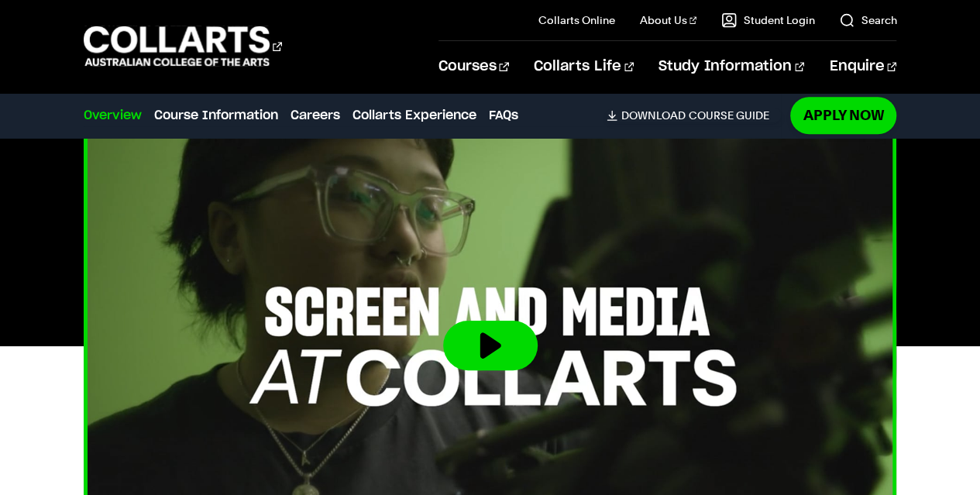 The width and height of the screenshot is (980, 495). Describe the element at coordinates (693, 115) in the screenshot. I see `a: DownloadCourse Guide` at that location.